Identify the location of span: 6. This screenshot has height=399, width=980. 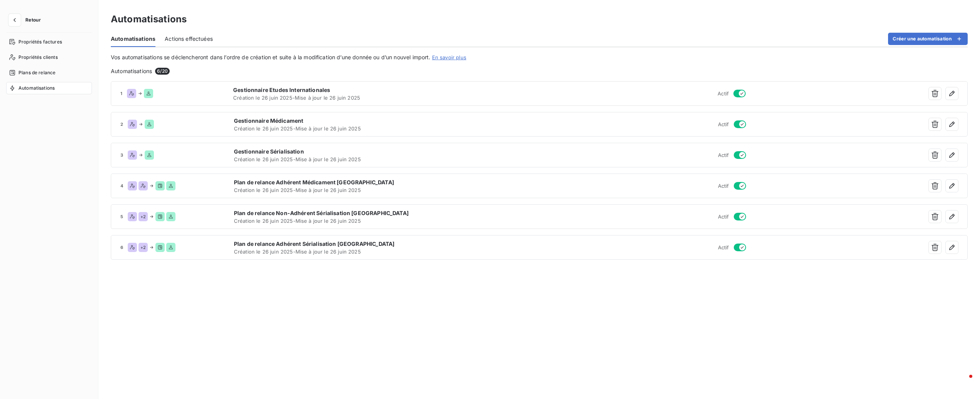
(122, 247).